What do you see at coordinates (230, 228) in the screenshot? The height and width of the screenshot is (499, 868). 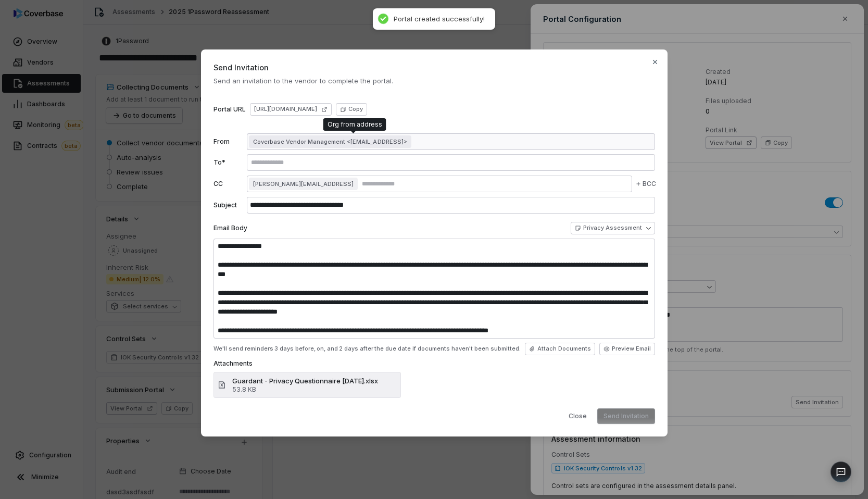 I see `label: Email Body` at bounding box center [230, 228].